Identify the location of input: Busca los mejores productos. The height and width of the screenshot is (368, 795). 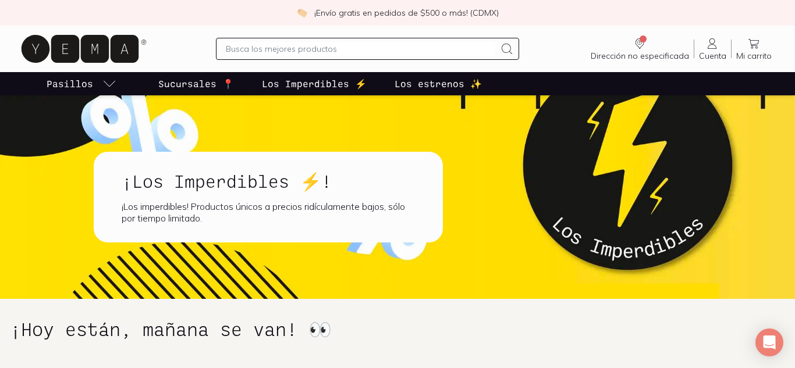
(360, 49).